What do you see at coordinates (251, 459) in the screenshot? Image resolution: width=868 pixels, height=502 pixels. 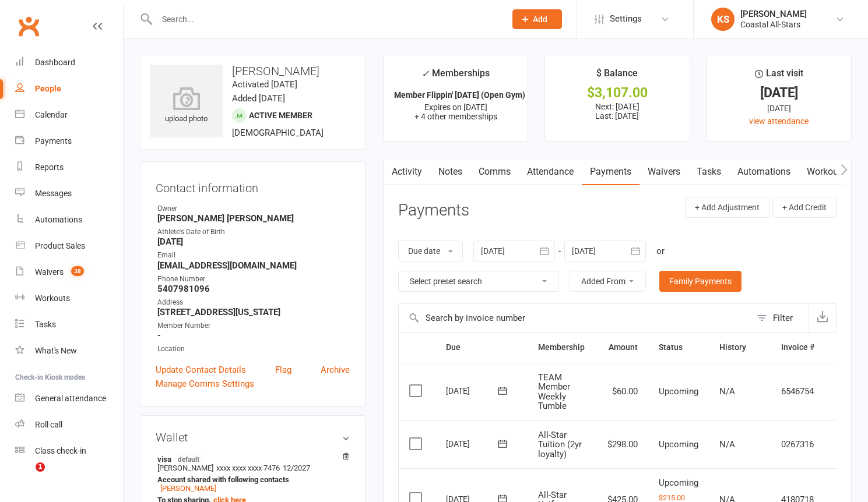 I see `strong: visa` at bounding box center [251, 459].